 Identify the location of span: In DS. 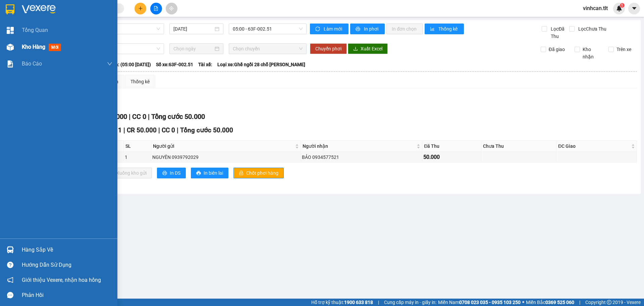
(175, 173).